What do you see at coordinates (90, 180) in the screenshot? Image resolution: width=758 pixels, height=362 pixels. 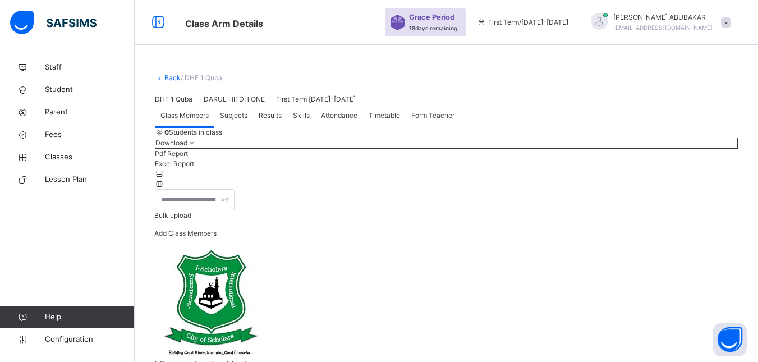 I see `span: Lesson Plan` at bounding box center [90, 180].